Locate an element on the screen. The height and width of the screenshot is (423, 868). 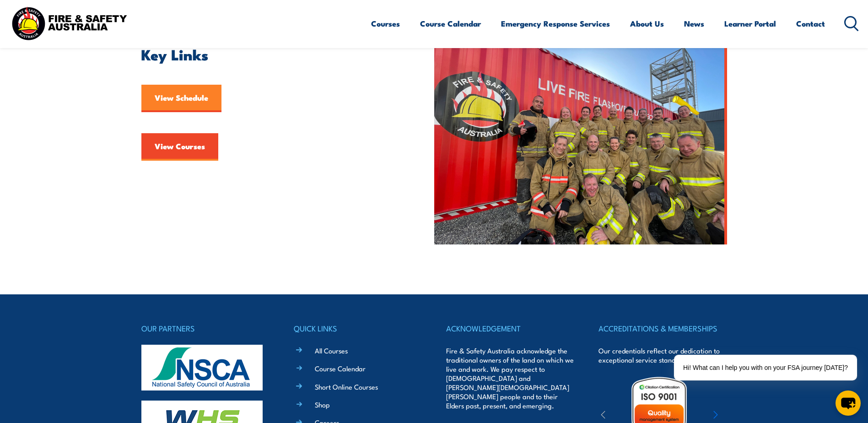
p: Our credentials reflect our dedication to exceptional service standards. is located at coordinates (662, 355).